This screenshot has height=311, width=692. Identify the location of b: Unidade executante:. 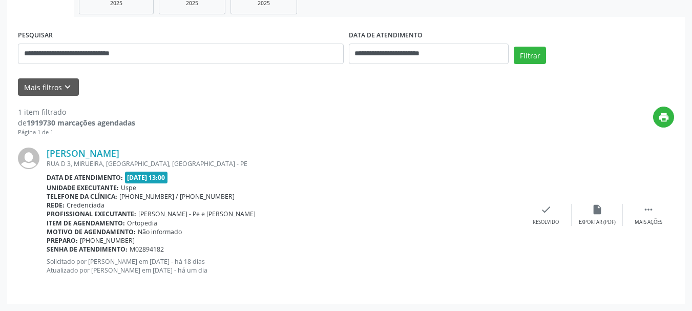
(82, 188).